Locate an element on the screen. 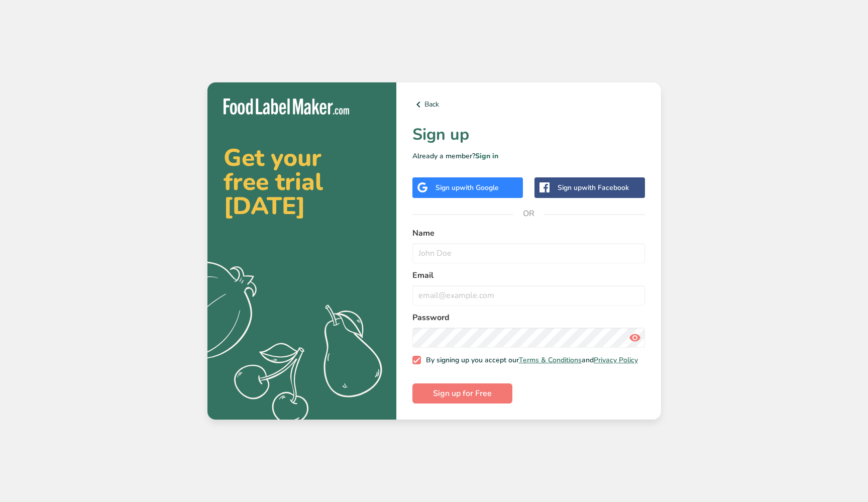 The width and height of the screenshot is (868, 502). p: Already a member? is located at coordinates (529, 156).